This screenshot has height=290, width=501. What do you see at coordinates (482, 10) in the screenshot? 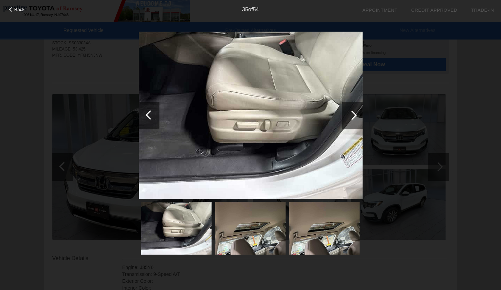
I see `a: Trade-In` at bounding box center [482, 10].